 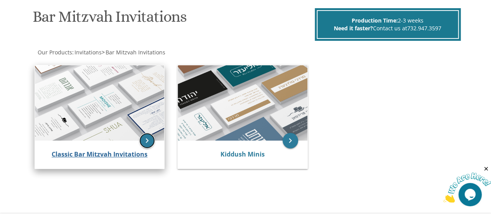 What do you see at coordinates (243, 103) in the screenshot?
I see `img: Kiddush Minis` at bounding box center [243, 103].